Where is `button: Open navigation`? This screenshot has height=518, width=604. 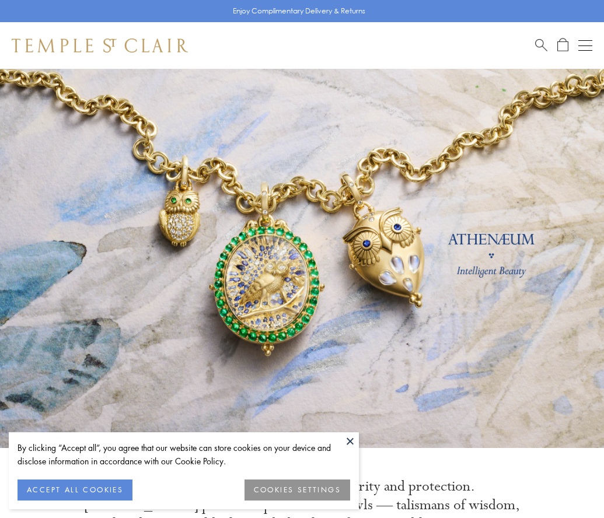
button: Open navigation is located at coordinates (585, 46).